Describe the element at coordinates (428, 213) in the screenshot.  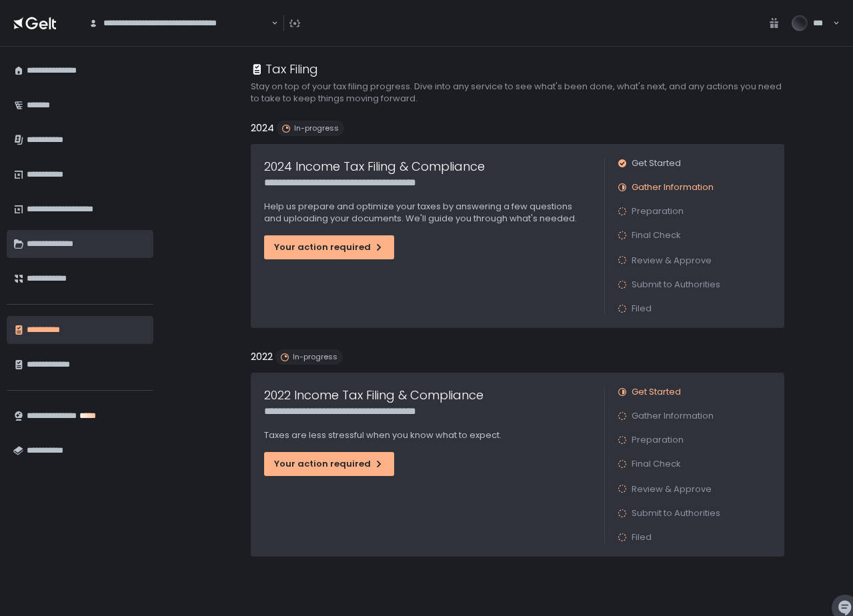
I see `p: Help us prepare and optimize your taxes by answering a few questions and uploading your documents...` at that location.